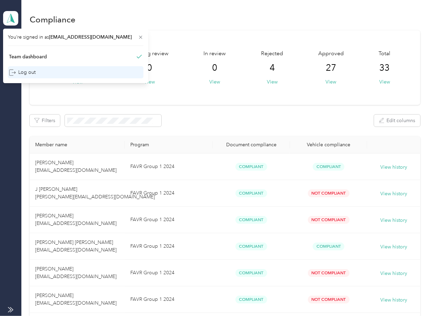 Image resolution: width=432 pixels, height=316 pixels. I want to click on span: 33, so click(385, 68).